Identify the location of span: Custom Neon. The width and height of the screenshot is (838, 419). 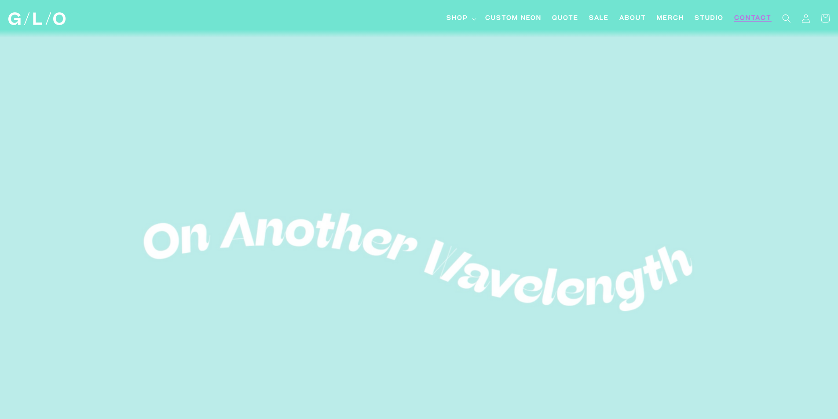
(513, 18).